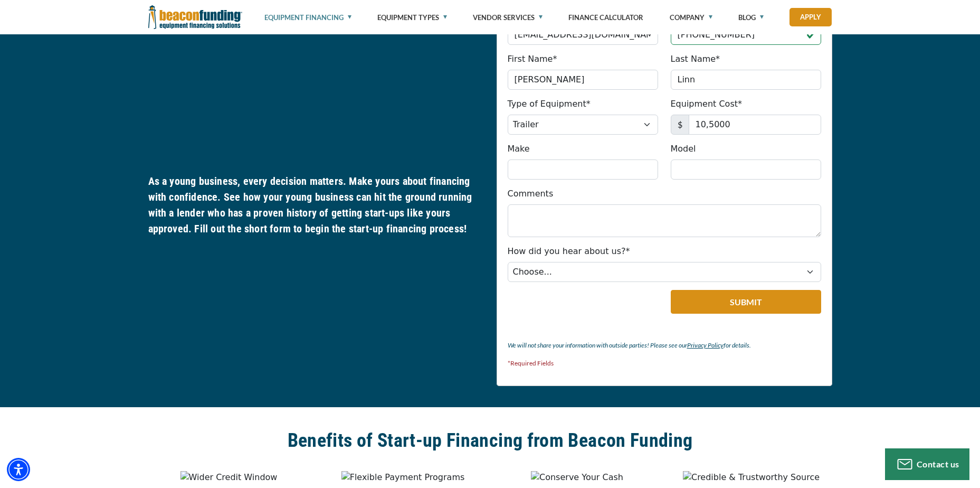 The height and width of the screenshot is (488, 980). Describe the element at coordinates (583, 35) in the screenshot. I see `input: jdoe@gmail.com` at that location.